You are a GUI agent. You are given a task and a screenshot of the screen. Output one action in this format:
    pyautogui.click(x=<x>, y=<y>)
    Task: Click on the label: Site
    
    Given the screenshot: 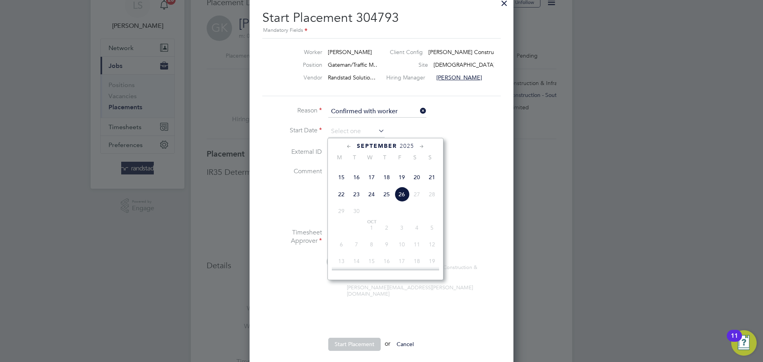 What is the action you would take?
    pyautogui.click(x=412, y=65)
    